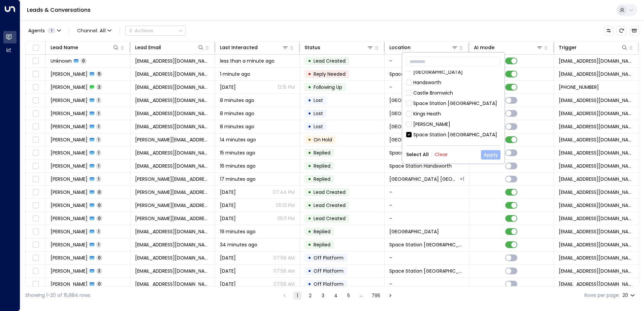  Describe the element at coordinates (69, 166) in the screenshot. I see `span: Kalesha Ayton` at that location.